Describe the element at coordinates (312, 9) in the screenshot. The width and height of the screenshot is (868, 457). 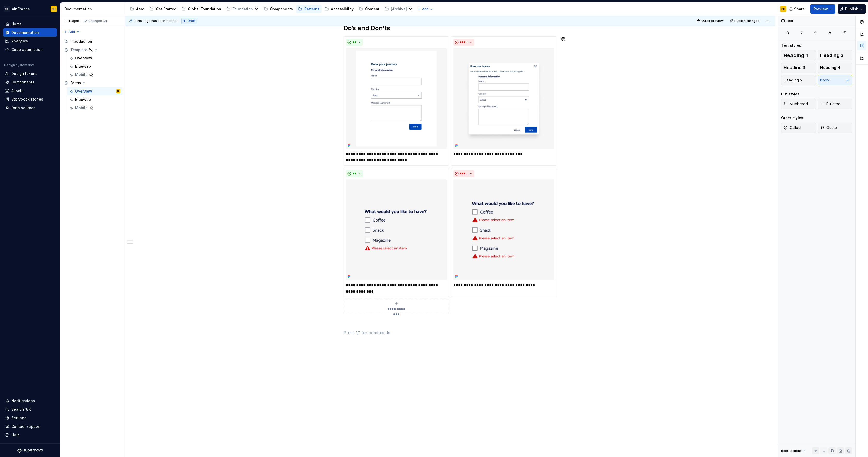
I see `div: Patterns` at that location.